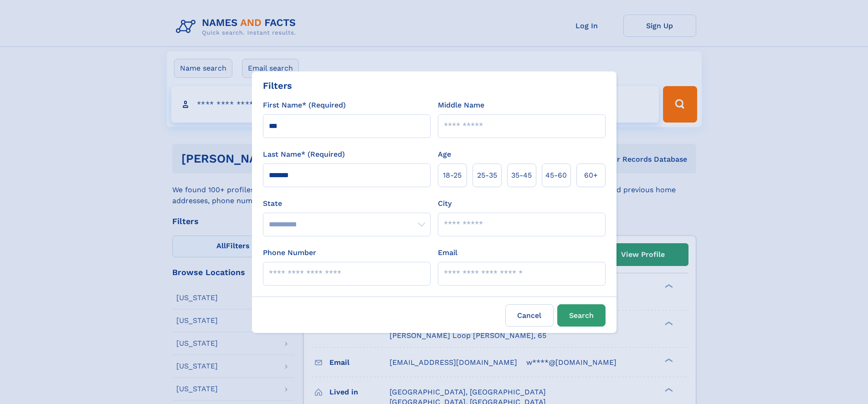 Image resolution: width=868 pixels, height=404 pixels. What do you see at coordinates (289, 253) in the screenshot?
I see `label: Phone Number` at bounding box center [289, 253].